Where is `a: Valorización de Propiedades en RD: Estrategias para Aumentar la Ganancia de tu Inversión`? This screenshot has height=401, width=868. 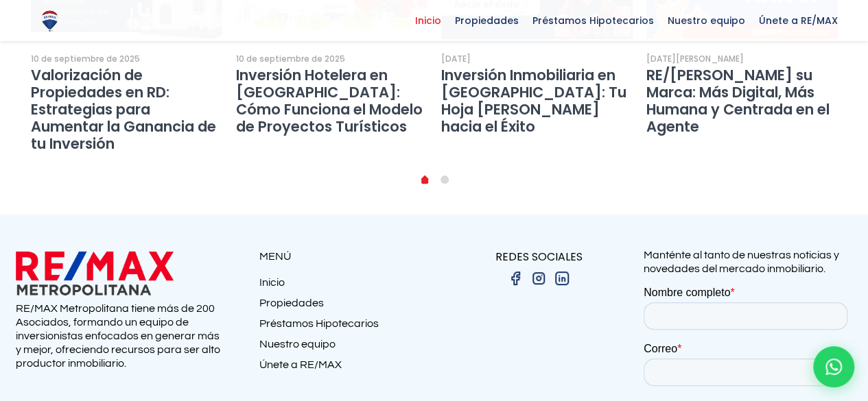 a: Valorización de Propiedades en RD: Estrategias para Aumentar la Ganancia de tu Inversión is located at coordinates (124, 109).